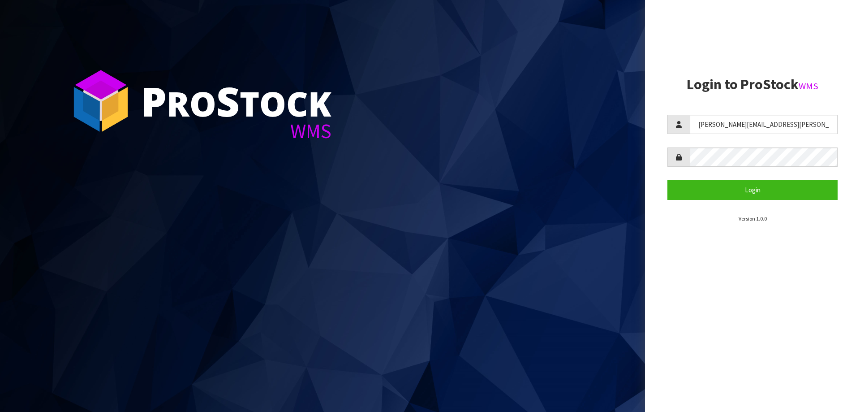 This screenshot has height=412, width=860. What do you see at coordinates (228, 101) in the screenshot?
I see `span: S` at bounding box center [228, 101].